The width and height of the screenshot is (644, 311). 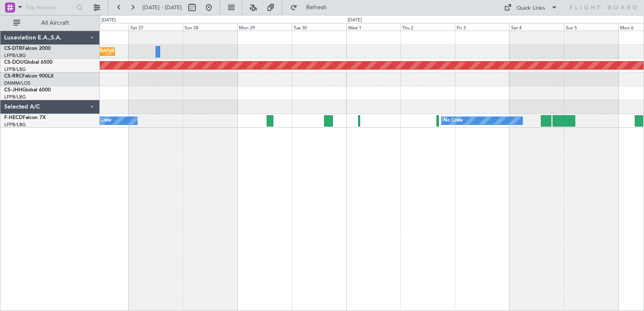 I want to click on a: F-HECDFalcon 7X, so click(x=25, y=118).